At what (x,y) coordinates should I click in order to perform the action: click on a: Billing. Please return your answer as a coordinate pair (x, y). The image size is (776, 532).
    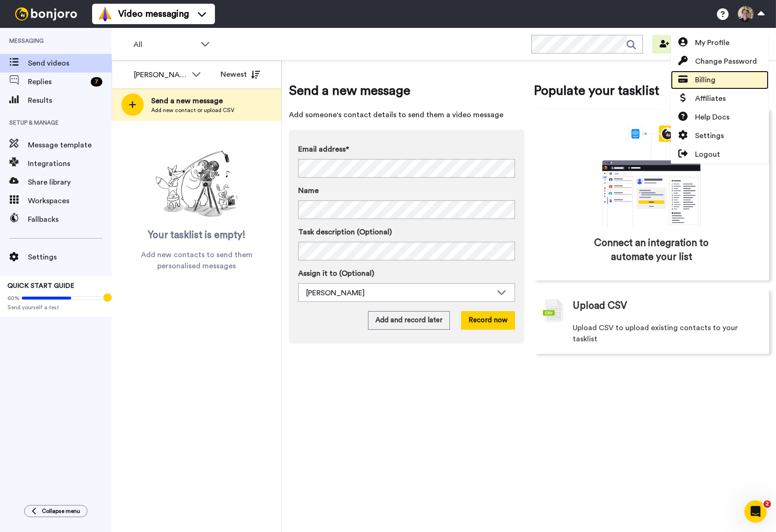
    Looking at the image, I should click on (719, 80).